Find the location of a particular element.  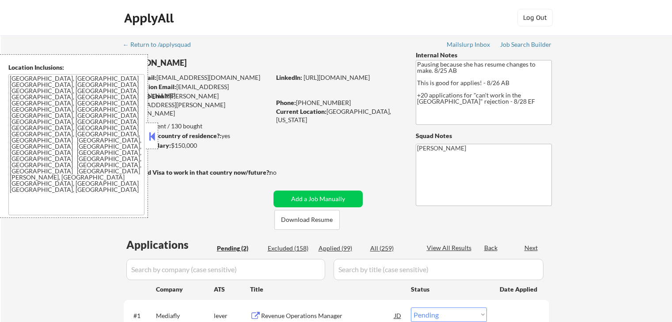

div: ATS is located at coordinates (232, 290).